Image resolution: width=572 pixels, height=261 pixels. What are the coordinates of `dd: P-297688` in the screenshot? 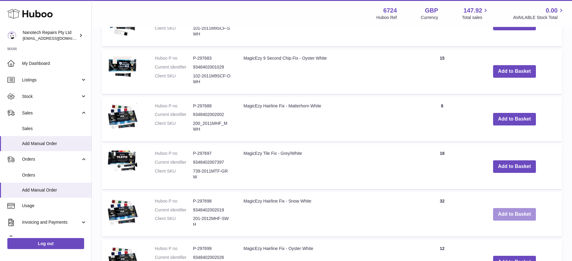 It's located at (212, 106).